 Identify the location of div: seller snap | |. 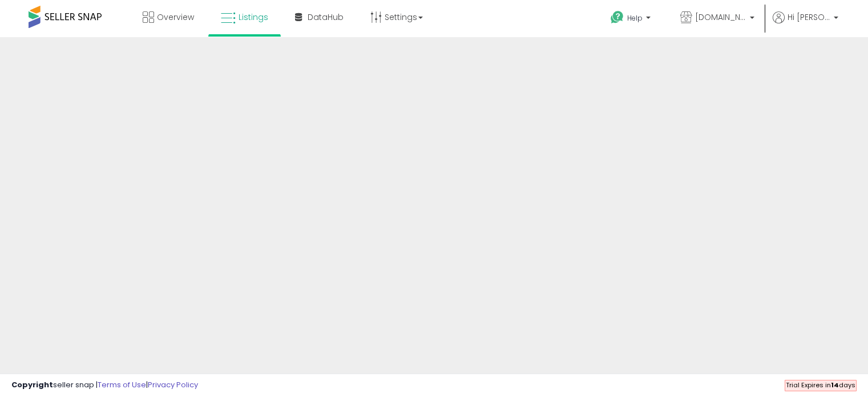
(104, 385).